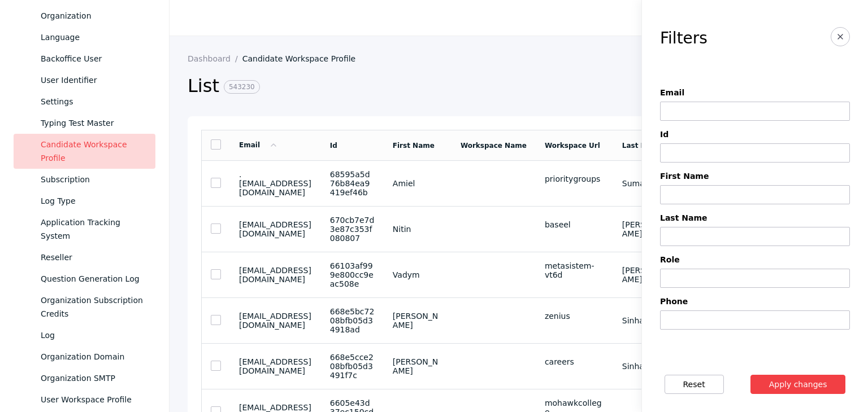 The height and width of the screenshot is (412, 868). I want to click on div: baseel, so click(574, 225).